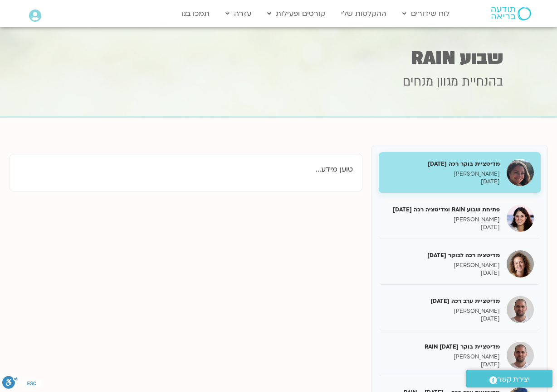 The height and width of the screenshot is (392, 557). What do you see at coordinates (520, 310) in the screenshot?
I see `img: מדיטציית ערב רכה 9.7.25` at bounding box center [520, 310].